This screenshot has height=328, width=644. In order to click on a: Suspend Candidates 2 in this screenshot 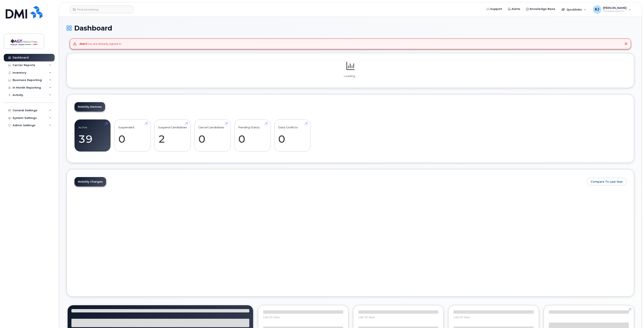, I will do `click(172, 135)`.